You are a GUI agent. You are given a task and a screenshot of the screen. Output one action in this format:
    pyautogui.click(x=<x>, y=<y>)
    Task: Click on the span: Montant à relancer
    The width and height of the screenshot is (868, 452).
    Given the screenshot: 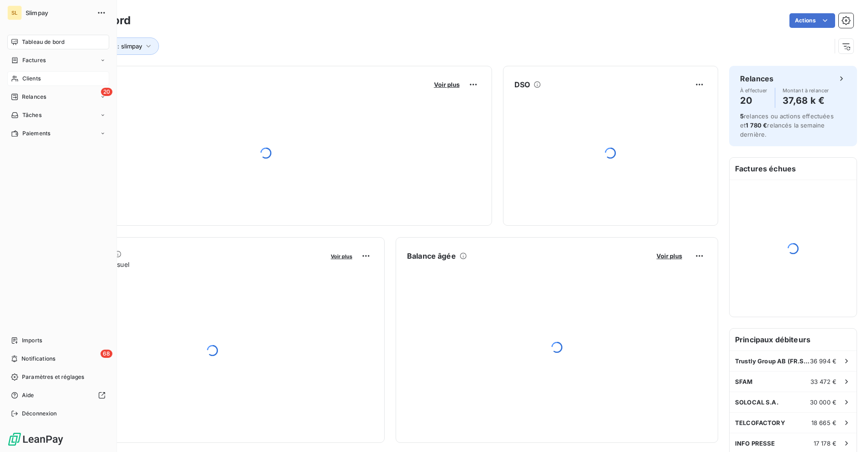 What is the action you would take?
    pyautogui.click(x=806, y=91)
    